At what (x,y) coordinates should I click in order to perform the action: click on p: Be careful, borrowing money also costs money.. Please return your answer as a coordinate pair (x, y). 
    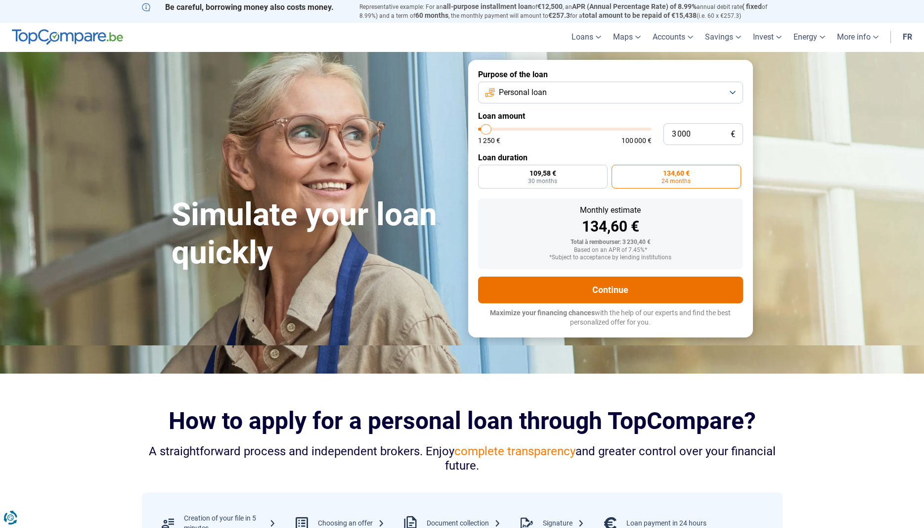
    Looking at the image, I should click on (245, 7).